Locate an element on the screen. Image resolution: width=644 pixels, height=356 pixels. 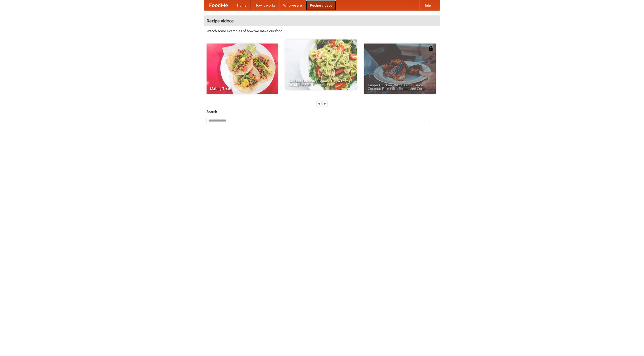
a: Making Tacos is located at coordinates (242, 69).